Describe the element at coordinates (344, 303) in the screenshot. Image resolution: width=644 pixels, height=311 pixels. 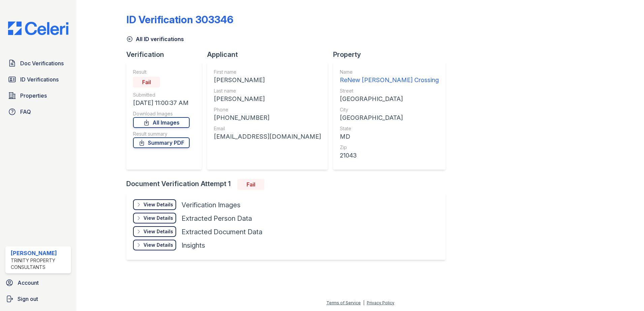
I see `a: Terms of Service` at that location.